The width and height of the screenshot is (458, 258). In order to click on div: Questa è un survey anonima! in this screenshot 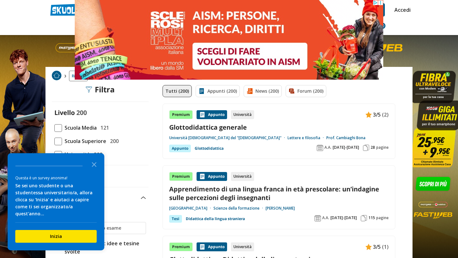, I will do `click(56, 177)`.